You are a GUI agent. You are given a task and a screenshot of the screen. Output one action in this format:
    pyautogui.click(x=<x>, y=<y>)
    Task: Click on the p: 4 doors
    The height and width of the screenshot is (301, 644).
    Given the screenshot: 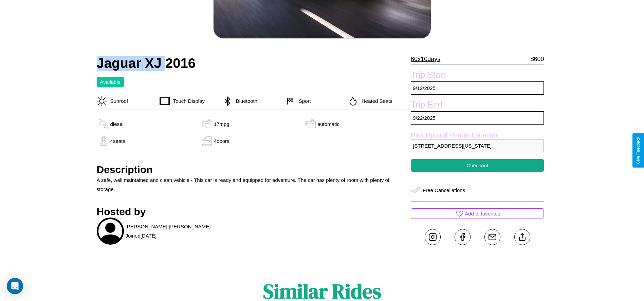 What is the action you would take?
    pyautogui.click(x=222, y=141)
    